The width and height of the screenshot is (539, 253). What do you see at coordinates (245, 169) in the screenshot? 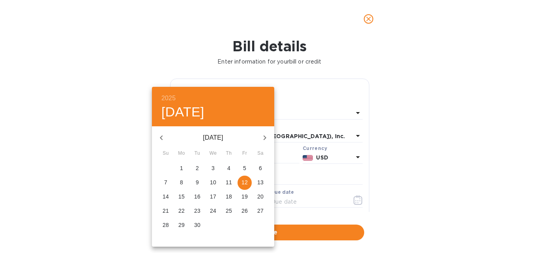
I see `button: 5` at bounding box center [245, 169].